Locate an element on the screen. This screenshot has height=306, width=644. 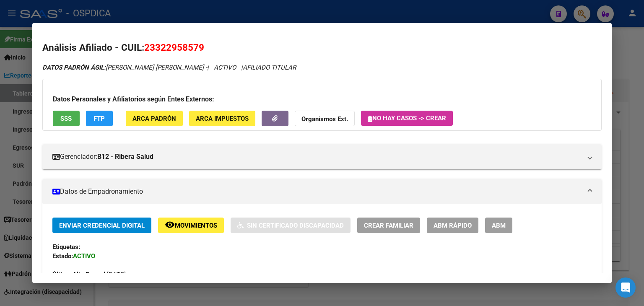
span: AFILIADO TITULAR is located at coordinates (269, 68).